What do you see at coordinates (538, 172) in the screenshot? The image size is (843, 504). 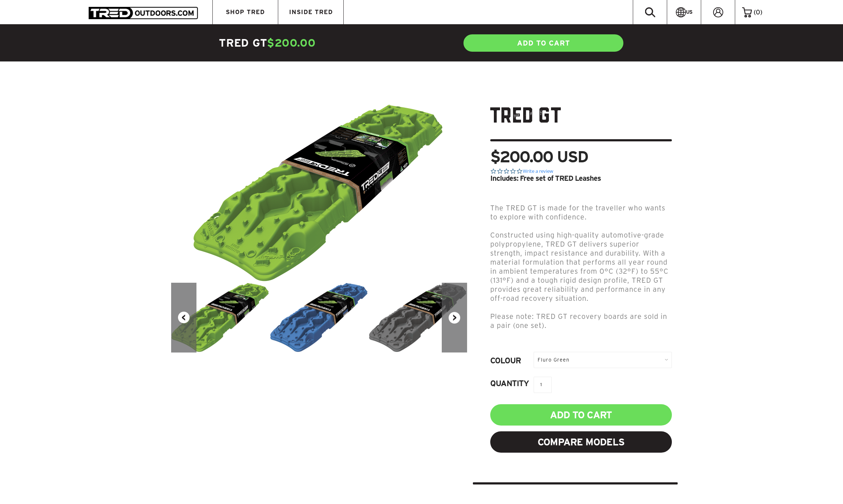 I see `a: Write a review` at bounding box center [538, 172].